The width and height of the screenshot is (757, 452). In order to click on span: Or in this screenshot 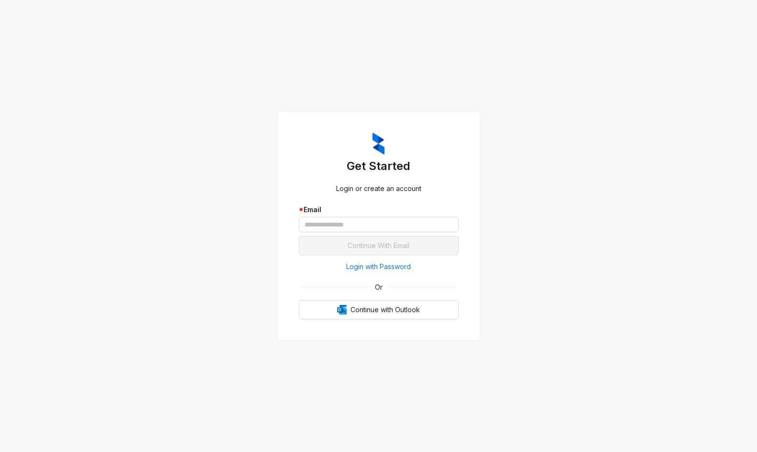, I will do `click(379, 287)`.